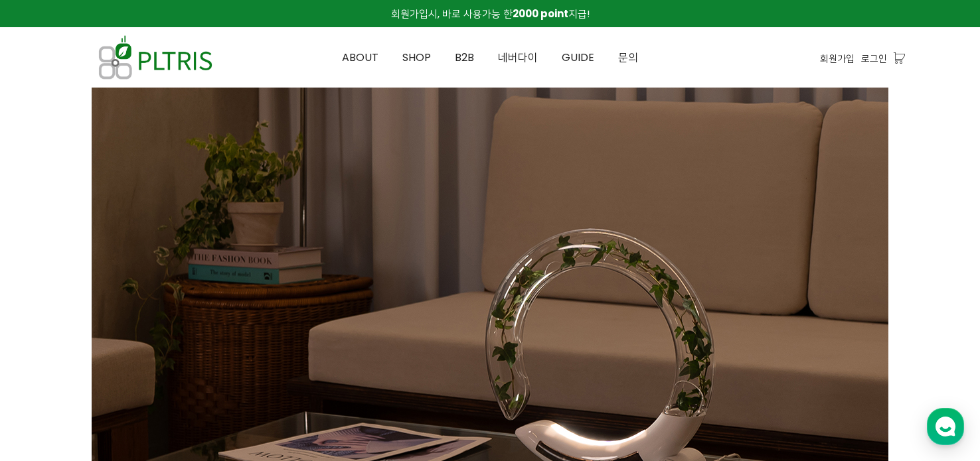 This screenshot has height=461, width=980. I want to click on a: 회원가입, so click(837, 59).